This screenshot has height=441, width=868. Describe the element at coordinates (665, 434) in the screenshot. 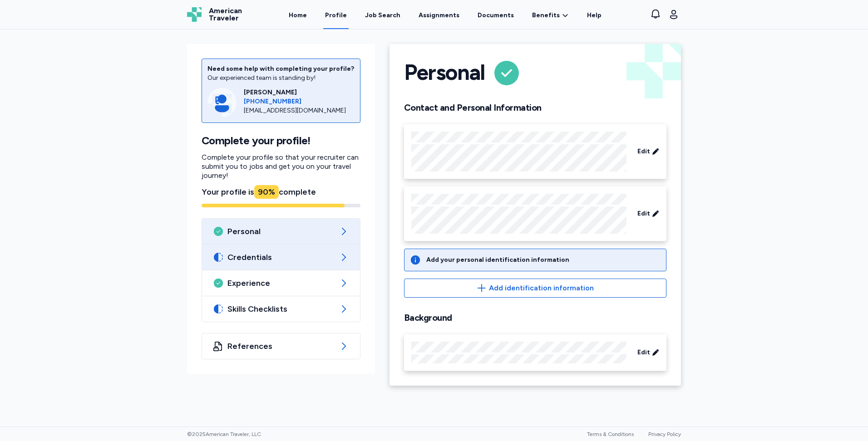

I see `a: Privacy Policy` at that location.